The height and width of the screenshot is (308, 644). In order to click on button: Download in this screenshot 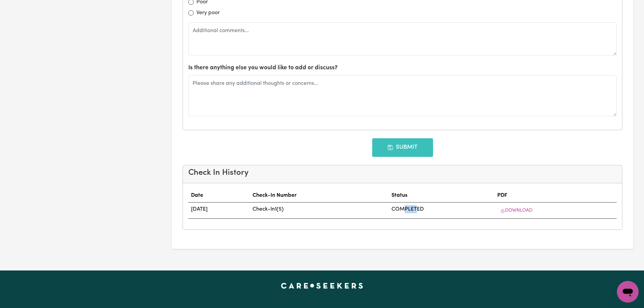, I will do `click(516, 211)`.